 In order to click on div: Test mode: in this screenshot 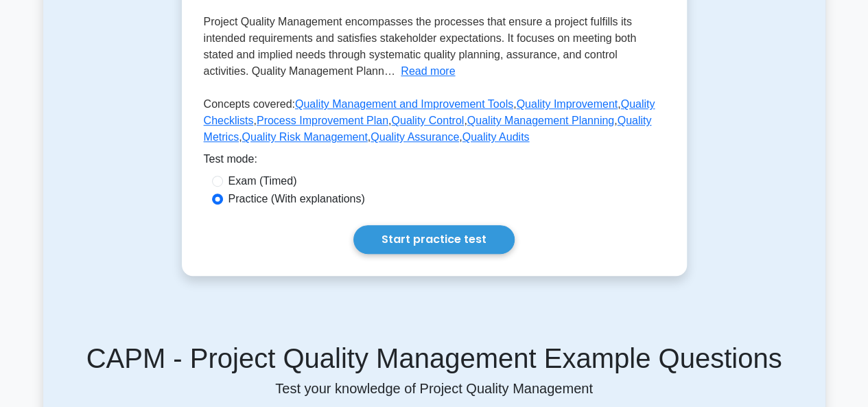, I will do `click(434, 162)`.